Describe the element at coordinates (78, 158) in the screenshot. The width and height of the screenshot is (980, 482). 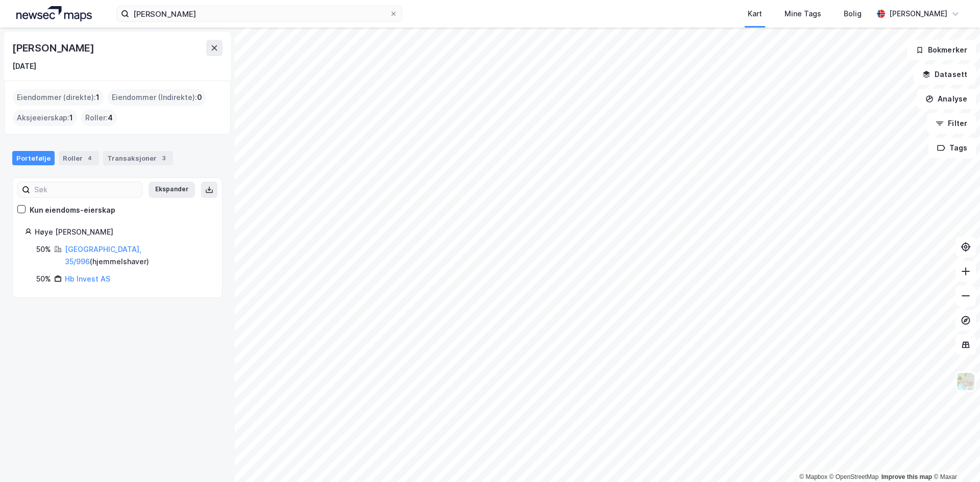
I see `div: Roller` at that location.